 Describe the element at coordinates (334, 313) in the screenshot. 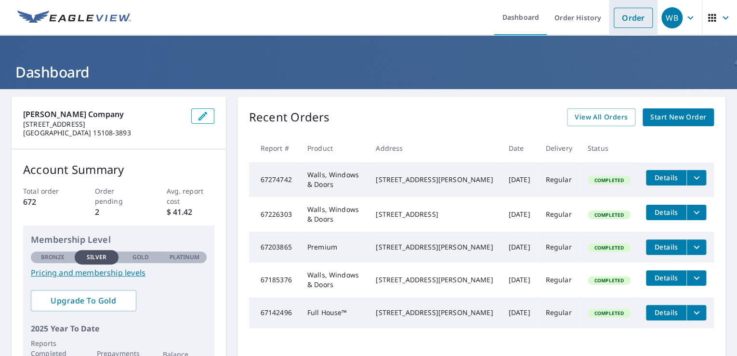

I see `td: Full House™` at that location.